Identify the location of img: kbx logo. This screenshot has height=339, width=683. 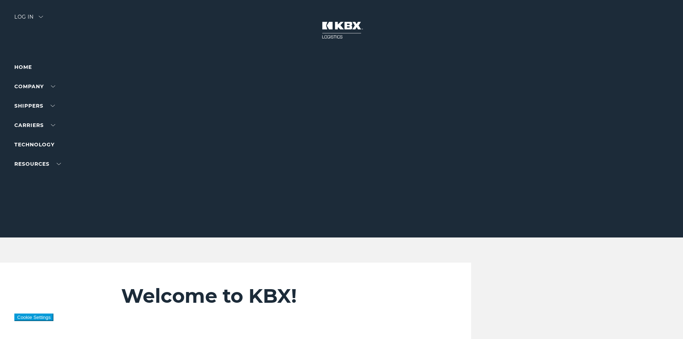
(342, 30).